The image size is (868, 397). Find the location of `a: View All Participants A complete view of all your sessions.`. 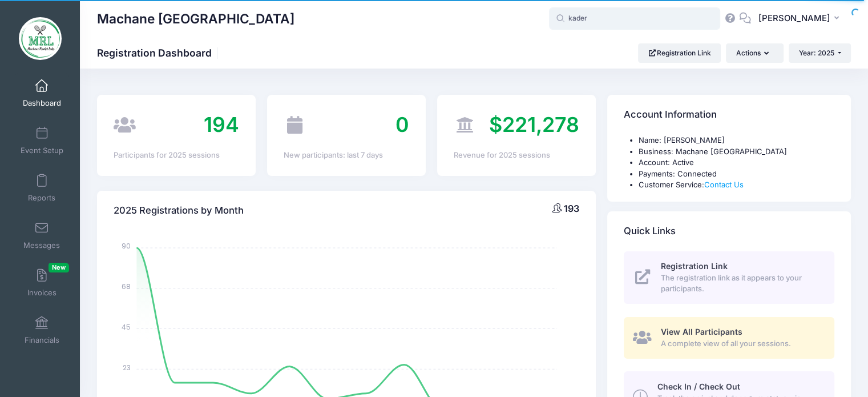

a: View All Participants A complete view of all your sessions. is located at coordinates (729, 337).